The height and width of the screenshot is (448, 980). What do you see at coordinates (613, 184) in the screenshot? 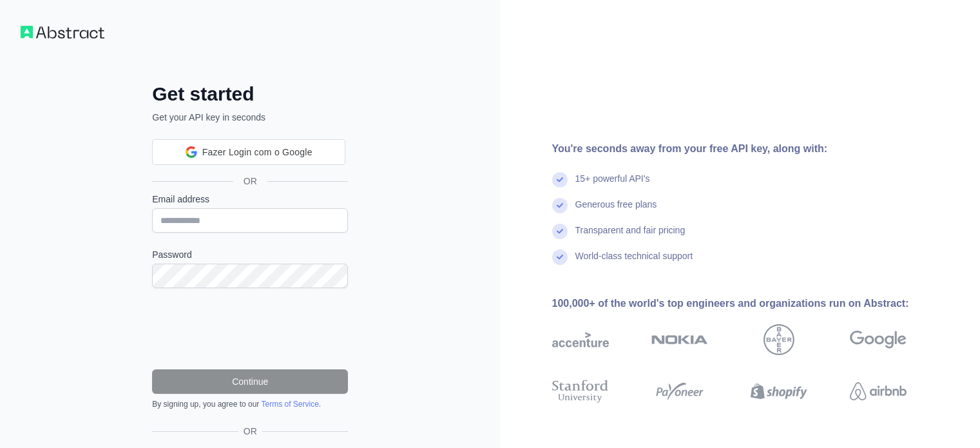
I see `div: 15+ powerful API's` at bounding box center [613, 184].